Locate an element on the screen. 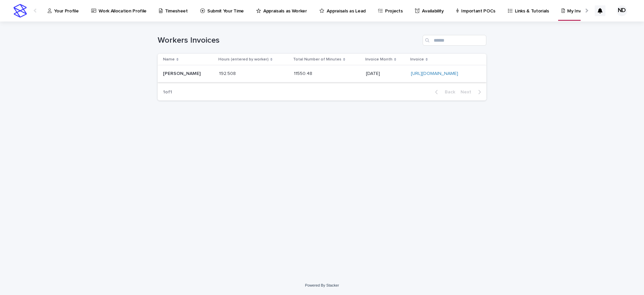 This screenshot has height=295, width=644. p: 1 of 1 is located at coordinates (168, 92).